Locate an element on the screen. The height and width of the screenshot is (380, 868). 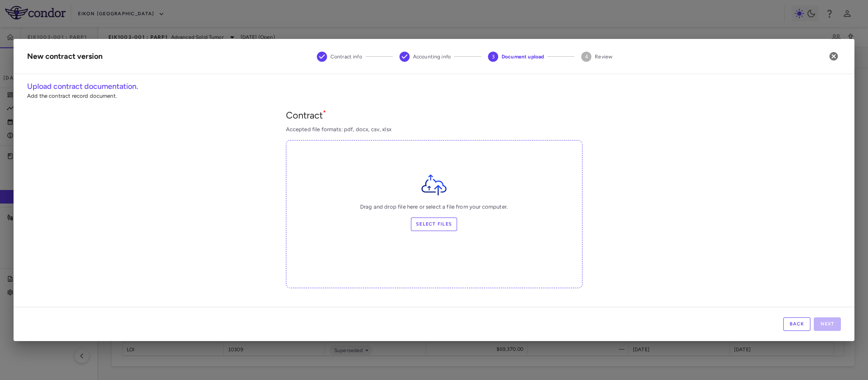
span: Contract info is located at coordinates (346, 57).